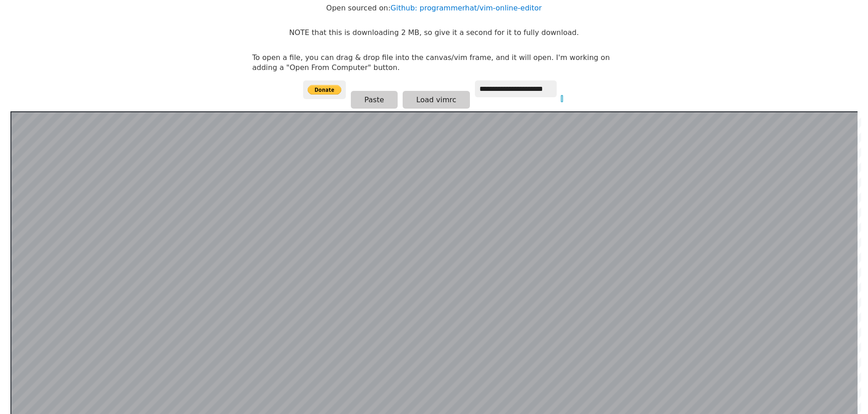 The width and height of the screenshot is (868, 414). Describe the element at coordinates (374, 99) in the screenshot. I see `button: Paste` at that location.